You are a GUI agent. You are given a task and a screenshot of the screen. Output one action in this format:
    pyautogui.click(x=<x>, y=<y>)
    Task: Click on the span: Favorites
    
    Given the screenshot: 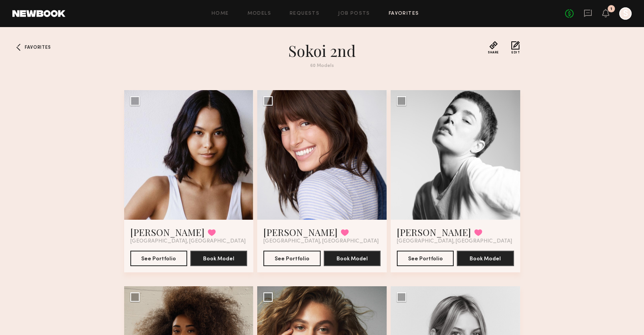 What is the action you would take?
    pyautogui.click(x=37, y=48)
    